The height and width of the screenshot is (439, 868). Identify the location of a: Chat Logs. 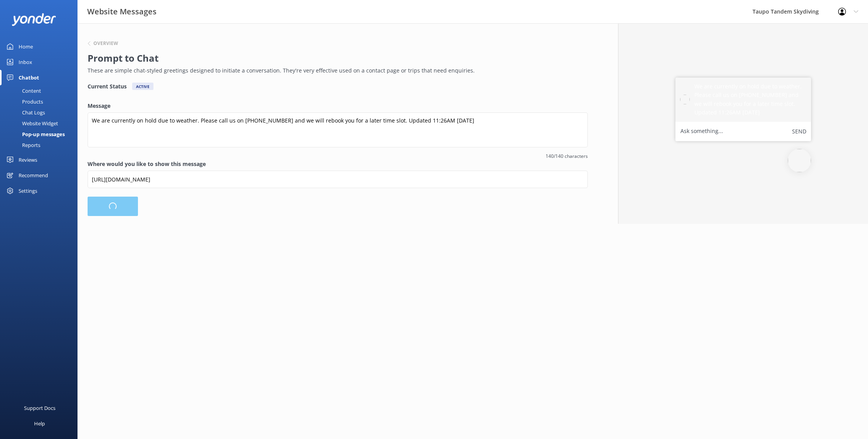
(41, 112).